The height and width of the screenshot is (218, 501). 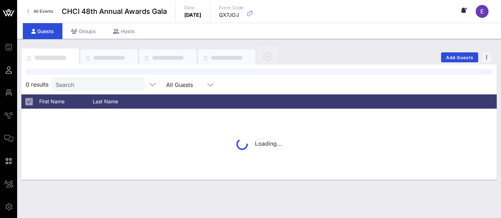 What do you see at coordinates (482, 11) in the screenshot?
I see `span: E` at bounding box center [482, 11].